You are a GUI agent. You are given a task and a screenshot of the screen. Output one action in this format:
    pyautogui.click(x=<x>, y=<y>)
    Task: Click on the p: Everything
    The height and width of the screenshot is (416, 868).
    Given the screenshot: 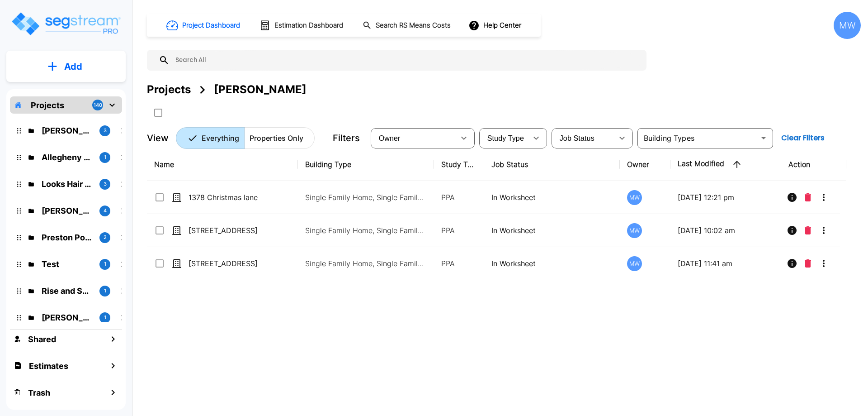 What is the action you would take?
    pyautogui.click(x=220, y=138)
    